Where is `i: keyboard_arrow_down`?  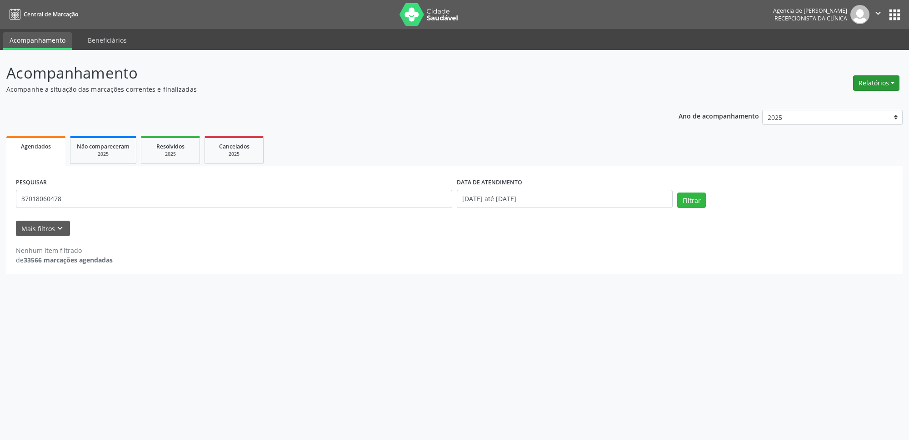 i: keyboard_arrow_down is located at coordinates (60, 229).